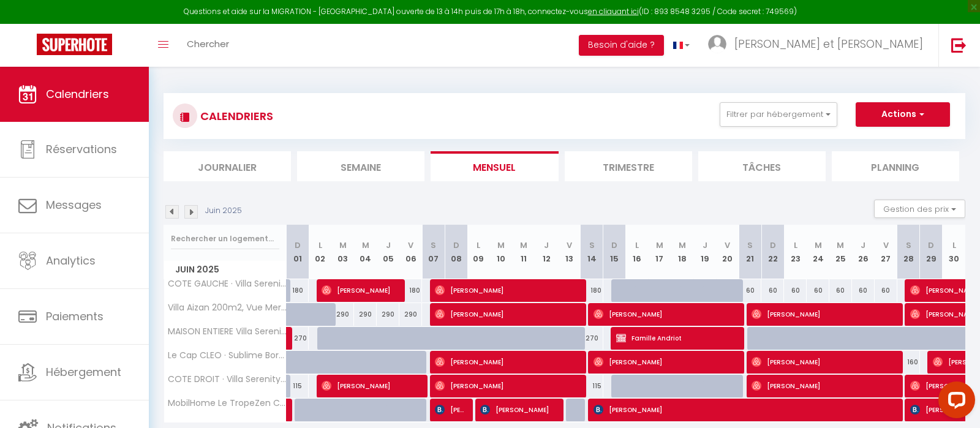 The image size is (980, 428). I want to click on th: 06, so click(410, 252).